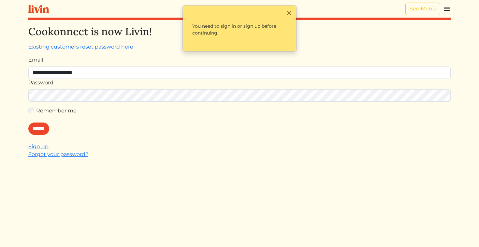 This screenshot has height=247, width=479. I want to click on a: Existing customers reset password here, so click(81, 47).